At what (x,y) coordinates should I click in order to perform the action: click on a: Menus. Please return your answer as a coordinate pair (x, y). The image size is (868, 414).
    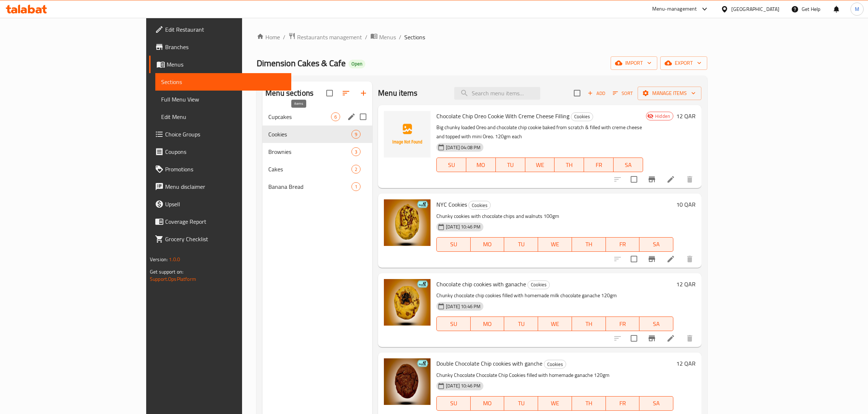
    Looking at the image, I should click on (220, 65).